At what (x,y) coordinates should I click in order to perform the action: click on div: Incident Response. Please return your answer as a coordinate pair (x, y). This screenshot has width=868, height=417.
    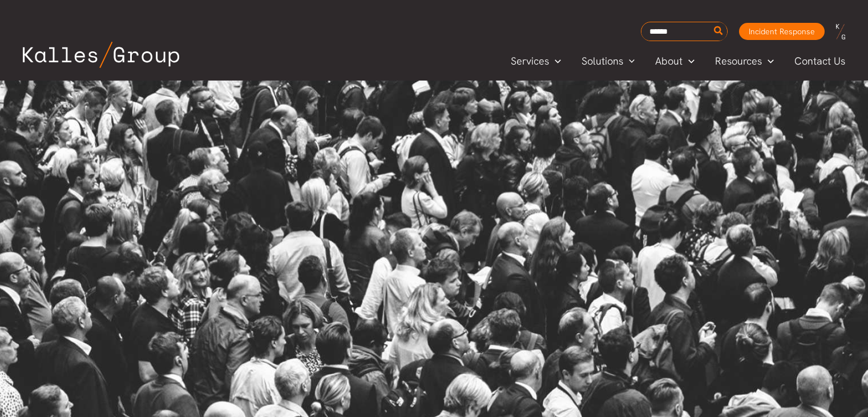
    Looking at the image, I should click on (782, 31).